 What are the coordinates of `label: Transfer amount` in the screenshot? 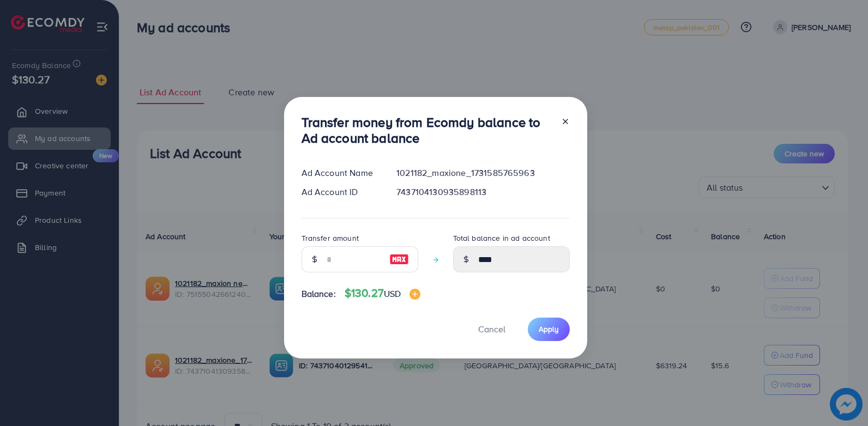 It's located at (330, 238).